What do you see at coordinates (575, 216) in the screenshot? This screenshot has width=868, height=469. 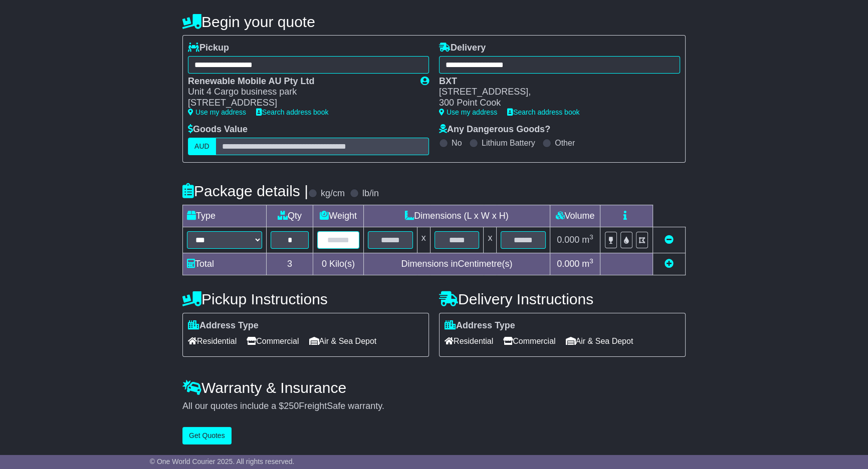 I see `td: Volume` at bounding box center [575, 216].